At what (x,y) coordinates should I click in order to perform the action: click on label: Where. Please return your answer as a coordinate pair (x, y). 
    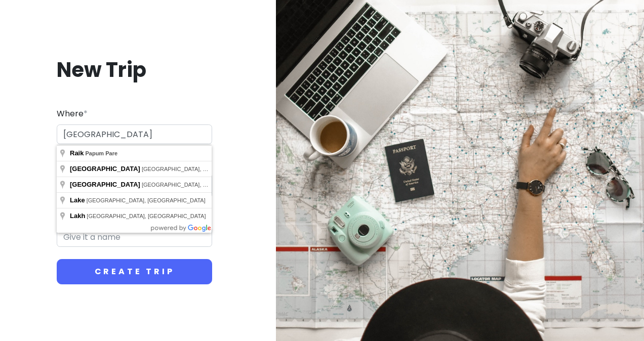
    Looking at the image, I should click on (72, 114).